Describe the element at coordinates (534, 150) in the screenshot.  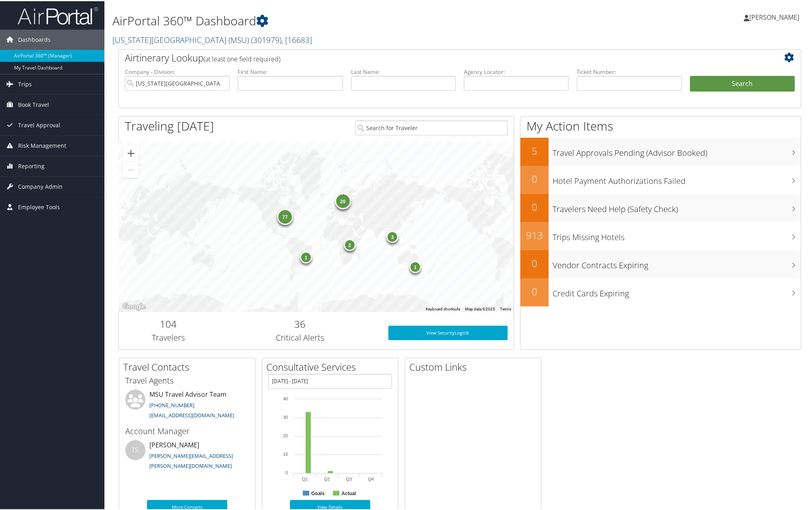
I see `h2: 5` at that location.